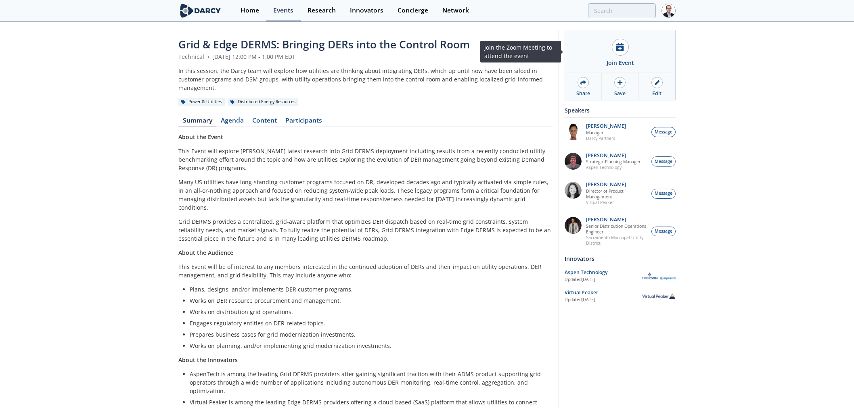  I want to click on p: Virtual Peaker, so click(616, 202).